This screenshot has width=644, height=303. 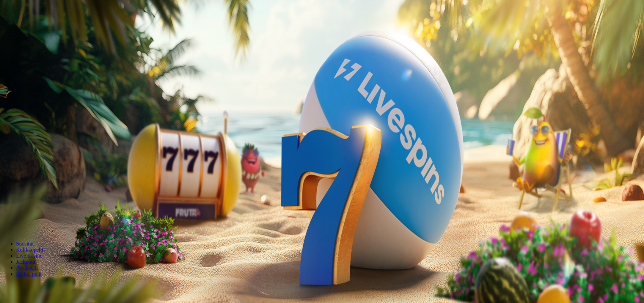 I want to click on span: Kolikkopelit, so click(x=30, y=249).